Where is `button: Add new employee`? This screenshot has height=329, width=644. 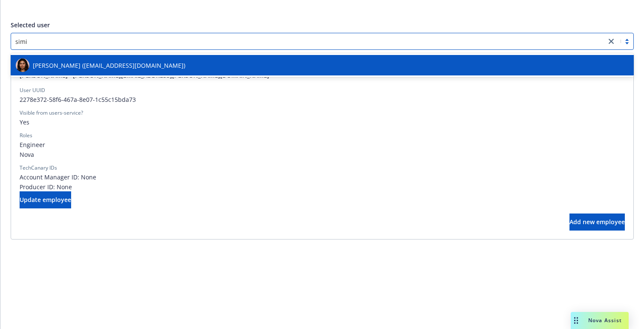
button: Add new employee is located at coordinates (597, 222).